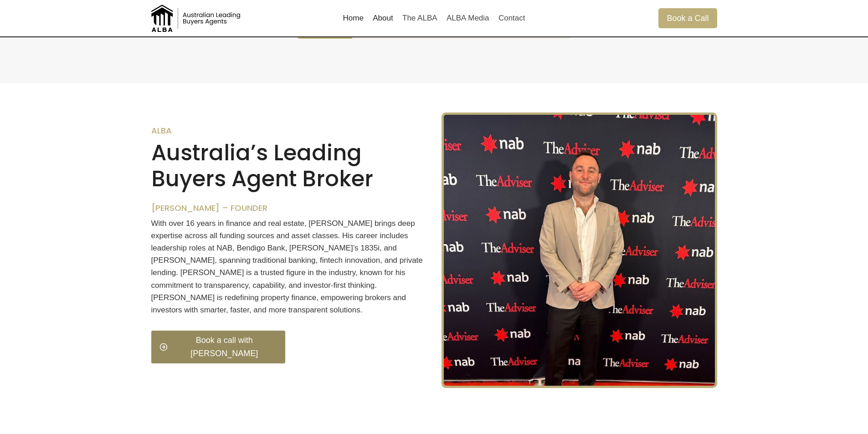  Describe the element at coordinates (688, 18) in the screenshot. I see `a: Book a Call` at that location.